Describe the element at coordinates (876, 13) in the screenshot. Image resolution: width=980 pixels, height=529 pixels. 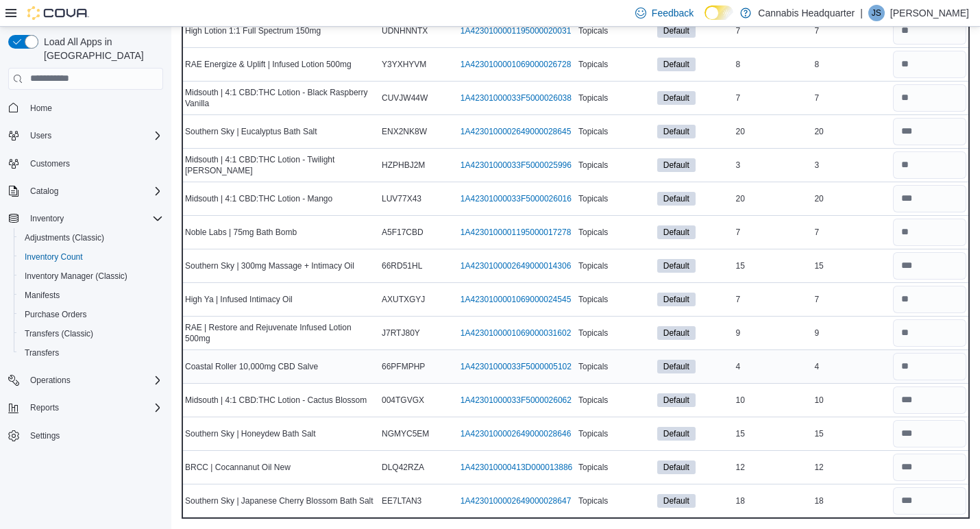
I see `div: Jamal Saeed` at that location.